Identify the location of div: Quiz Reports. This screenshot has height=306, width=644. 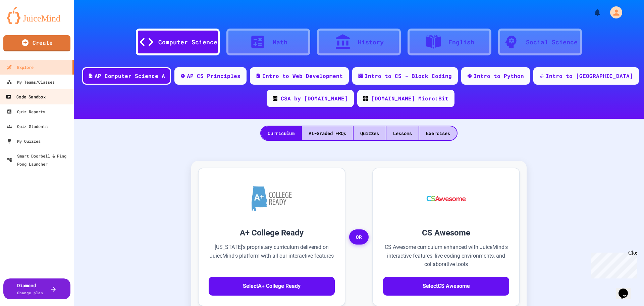
(26, 112).